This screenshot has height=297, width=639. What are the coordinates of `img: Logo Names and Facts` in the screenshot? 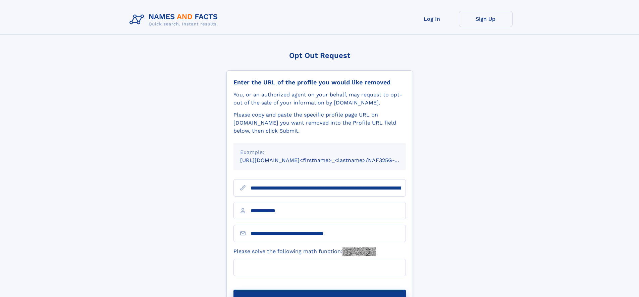 It's located at (175, 20).